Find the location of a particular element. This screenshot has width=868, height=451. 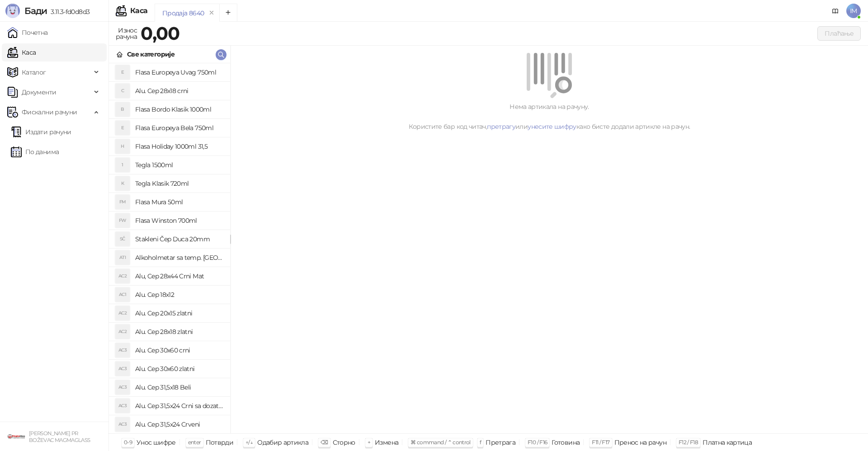

span: F11 / F17 is located at coordinates (601, 442).